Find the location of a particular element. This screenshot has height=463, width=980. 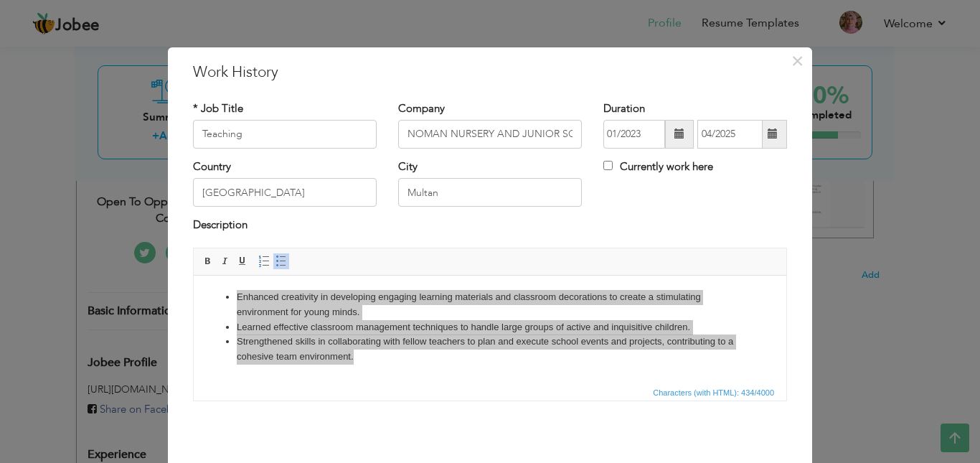

button: Close is located at coordinates (797, 61).